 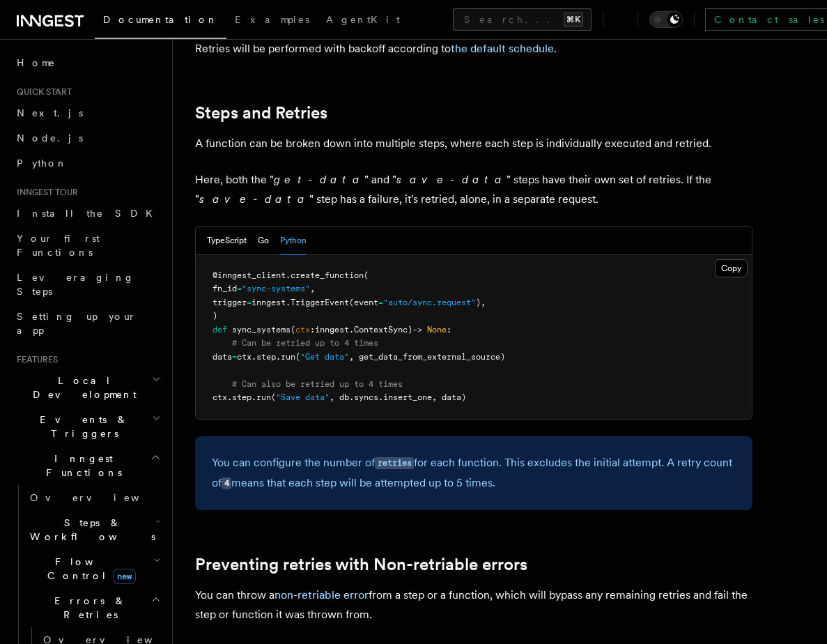 What do you see at coordinates (302, 397) in the screenshot?
I see `span: "Save data"` at bounding box center [302, 397].